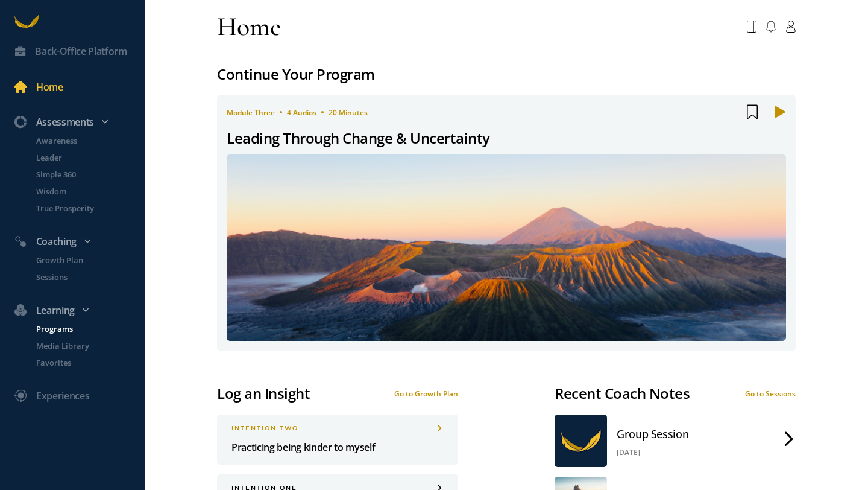 This screenshot has width=868, height=490. Describe the element at coordinates (83, 208) in the screenshot. I see `a: True Prosperity` at that location.